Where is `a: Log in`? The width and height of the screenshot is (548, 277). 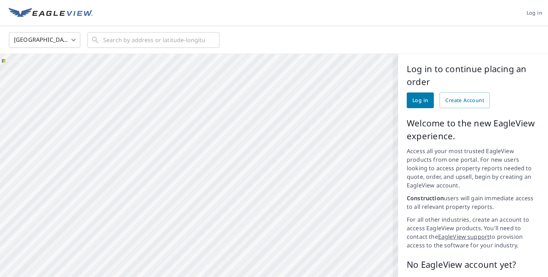
a: Log in is located at coordinates (420, 100).